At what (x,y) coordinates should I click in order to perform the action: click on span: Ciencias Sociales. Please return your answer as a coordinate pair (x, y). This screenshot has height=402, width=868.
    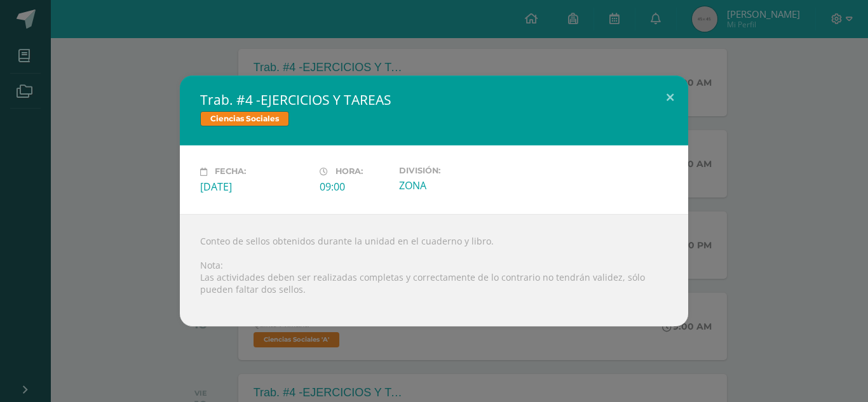
    Looking at the image, I should click on (245, 119).